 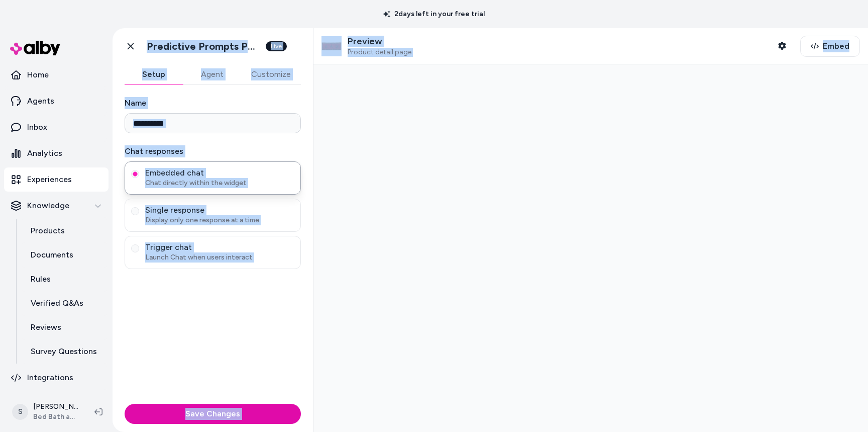 What do you see at coordinates (64, 231) in the screenshot?
I see `a: Products` at bounding box center [64, 231].